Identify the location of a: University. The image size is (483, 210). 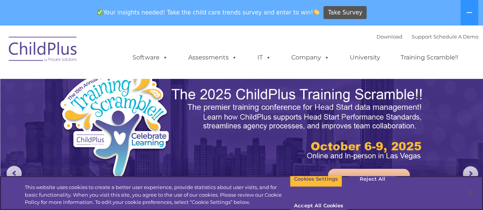
(365, 58).